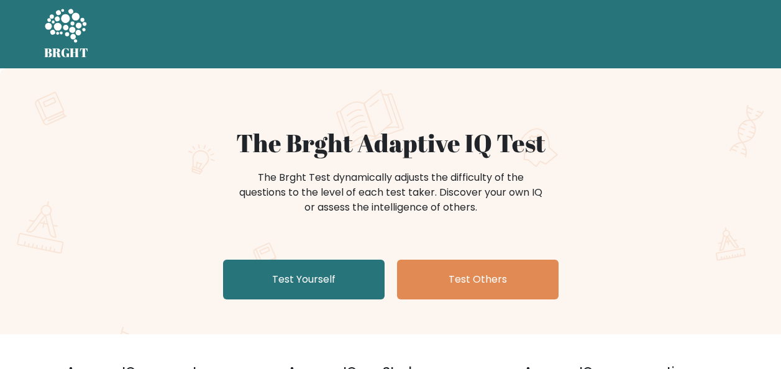 This screenshot has width=781, height=369. I want to click on h5: BRGHT, so click(66, 53).